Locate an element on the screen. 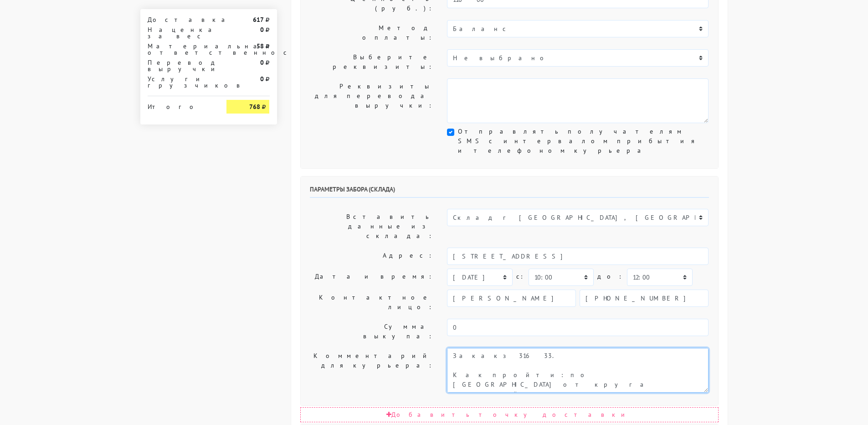 The image size is (868, 425). label: до: is located at coordinates (610, 276).